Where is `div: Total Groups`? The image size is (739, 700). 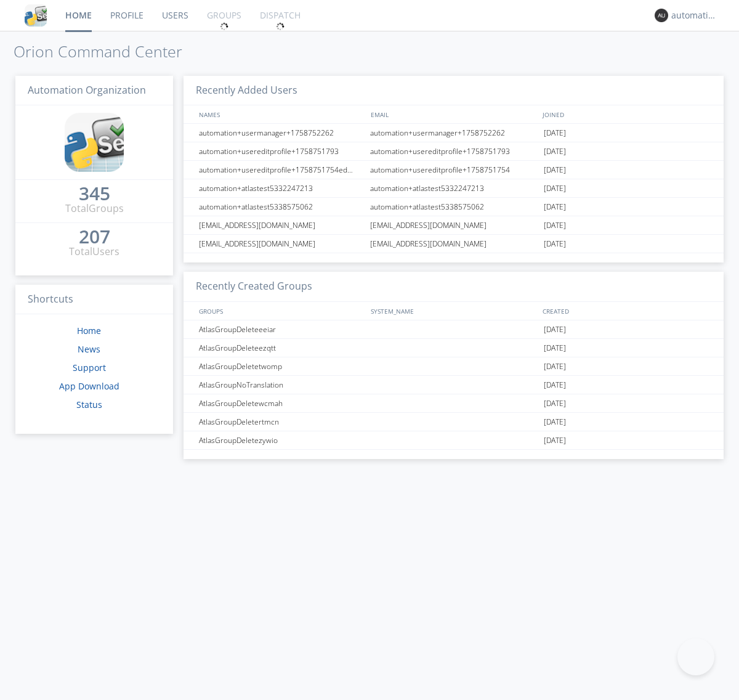
div: Total Groups is located at coordinates (94, 208).